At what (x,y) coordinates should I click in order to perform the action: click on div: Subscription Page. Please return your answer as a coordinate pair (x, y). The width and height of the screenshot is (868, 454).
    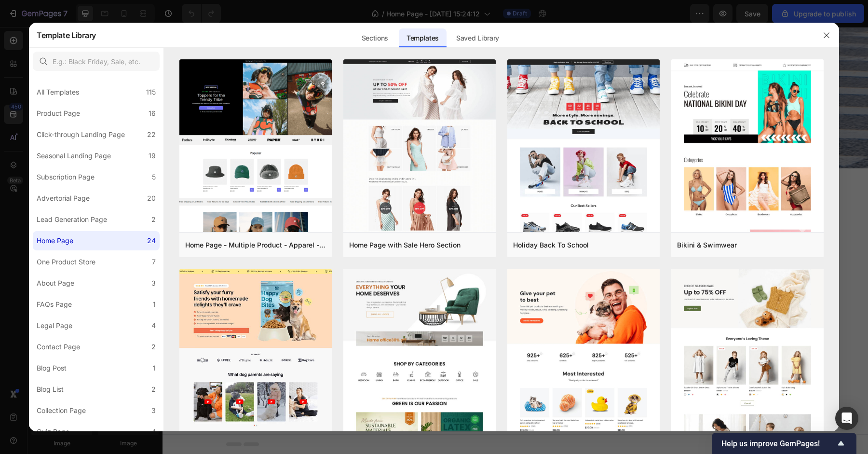
    Looking at the image, I should click on (65, 177).